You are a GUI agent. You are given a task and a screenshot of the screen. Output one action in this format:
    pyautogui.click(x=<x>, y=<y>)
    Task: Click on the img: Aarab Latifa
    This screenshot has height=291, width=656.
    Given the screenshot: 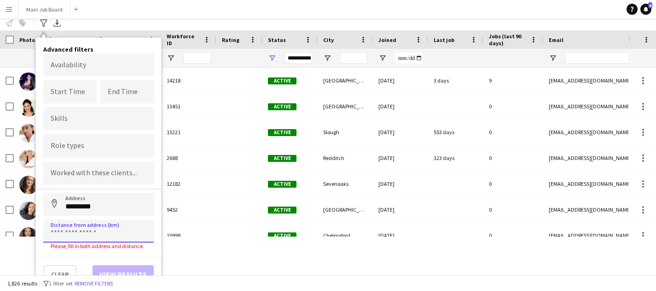 What is the action you would take?
    pyautogui.click(x=29, y=107)
    